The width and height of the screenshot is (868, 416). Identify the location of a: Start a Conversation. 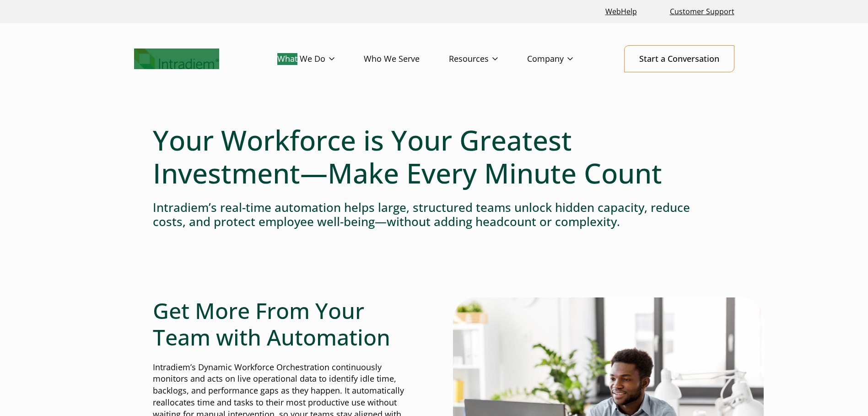
(679, 59).